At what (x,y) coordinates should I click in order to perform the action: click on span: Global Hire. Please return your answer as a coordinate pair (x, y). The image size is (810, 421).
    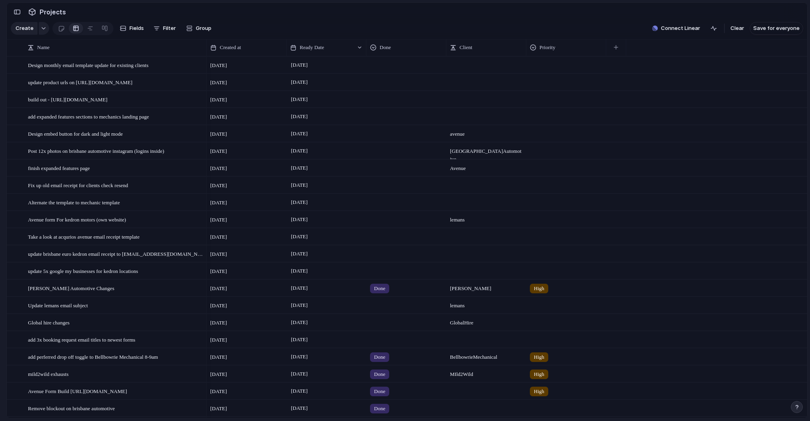
    Looking at the image, I should click on (486, 321).